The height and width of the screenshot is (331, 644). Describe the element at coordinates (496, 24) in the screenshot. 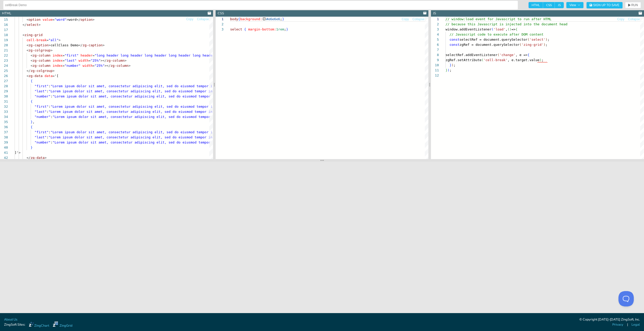

I see `span: // because this Javascript is injected into the do` at that location.